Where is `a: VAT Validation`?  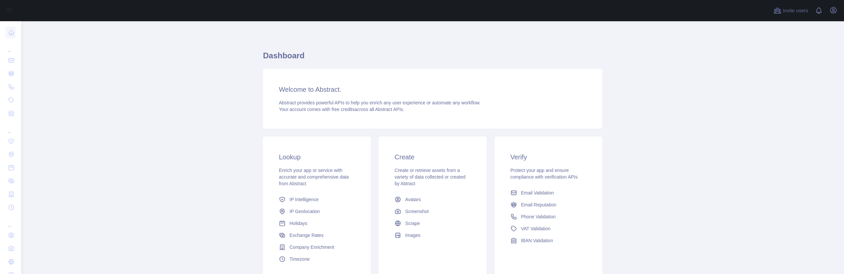
a: VAT Validation is located at coordinates (548, 228).